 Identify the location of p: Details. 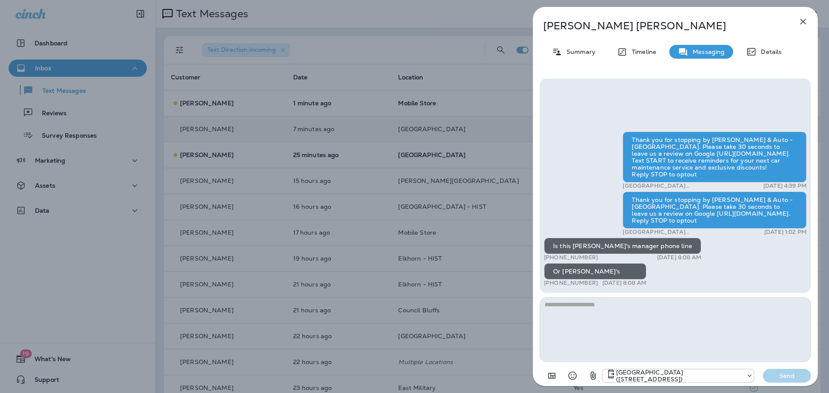
(769, 52).